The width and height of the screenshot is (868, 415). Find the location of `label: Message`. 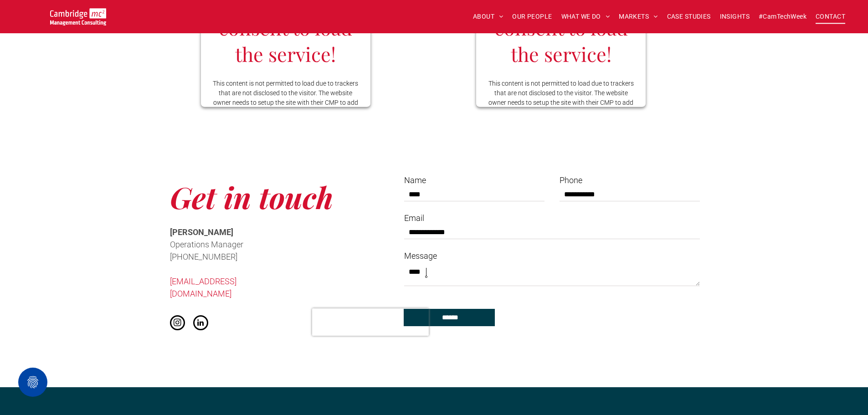

label: Message is located at coordinates (551, 256).